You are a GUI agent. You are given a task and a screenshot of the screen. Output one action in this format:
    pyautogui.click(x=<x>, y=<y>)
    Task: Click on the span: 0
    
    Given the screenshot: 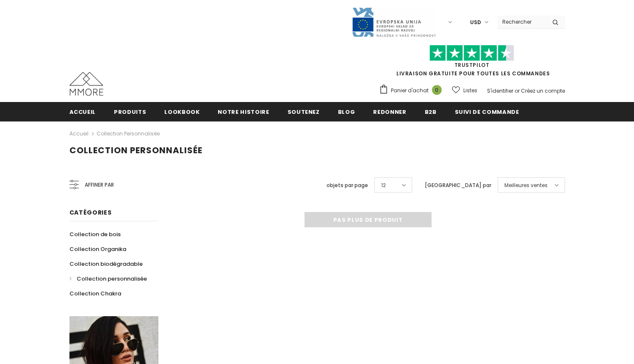 What is the action you would take?
    pyautogui.click(x=437, y=90)
    